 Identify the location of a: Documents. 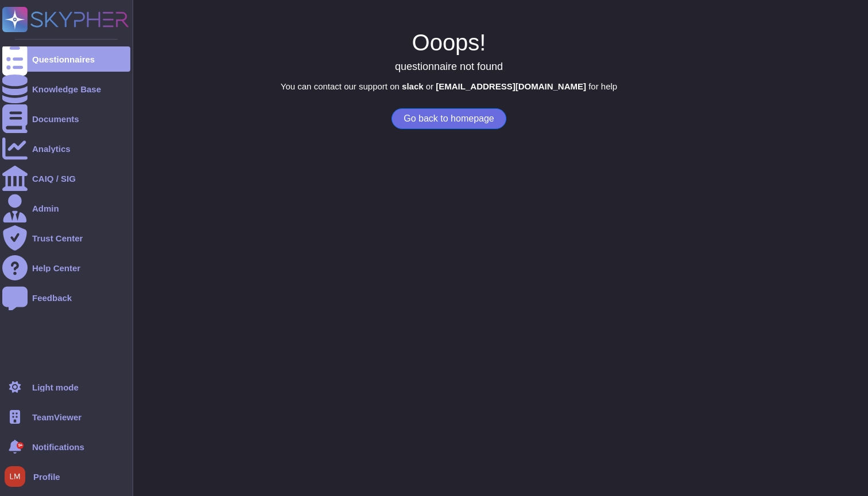
(66, 119).